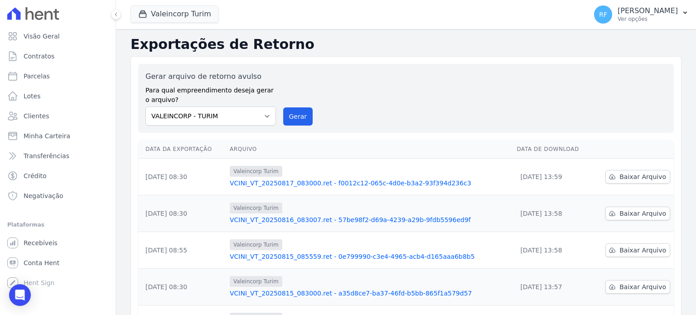  I want to click on button: Gerar, so click(298, 116).